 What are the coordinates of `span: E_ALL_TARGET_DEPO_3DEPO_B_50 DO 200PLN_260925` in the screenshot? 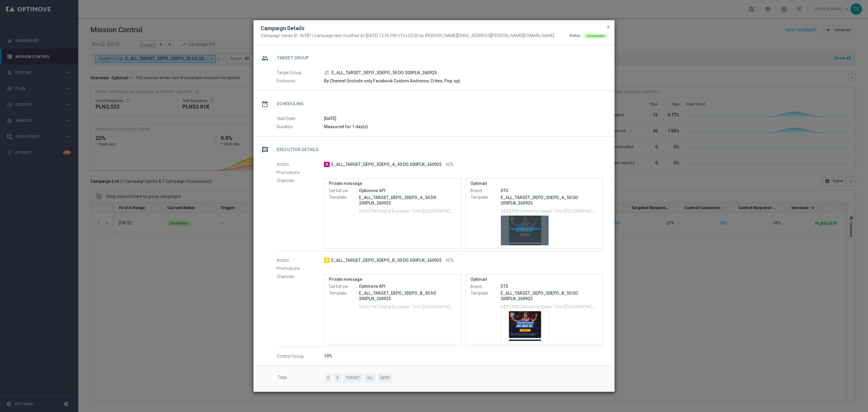 It's located at (386, 260).